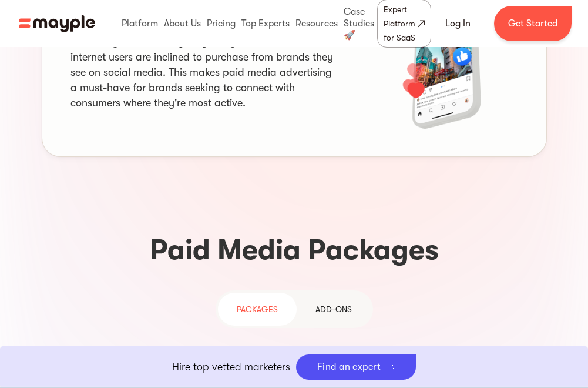 The image size is (588, 388). What do you see at coordinates (349, 367) in the screenshot?
I see `div: Find an expert` at bounding box center [349, 367].